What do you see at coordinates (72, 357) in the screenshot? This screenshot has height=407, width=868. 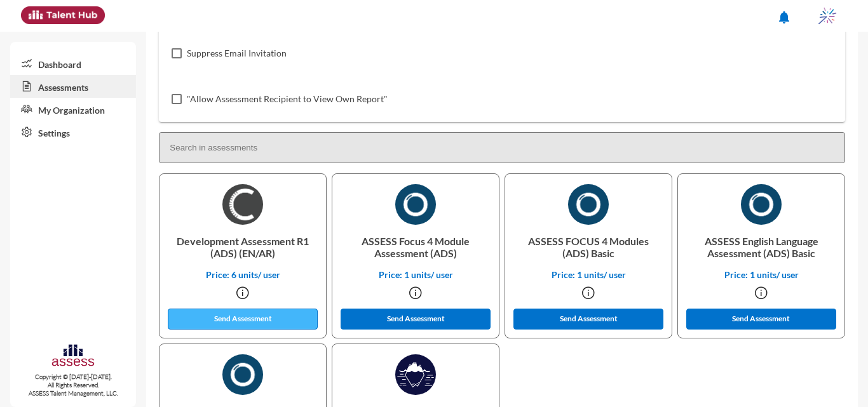 I see `img: assesscompany-logo.png` at bounding box center [72, 357].